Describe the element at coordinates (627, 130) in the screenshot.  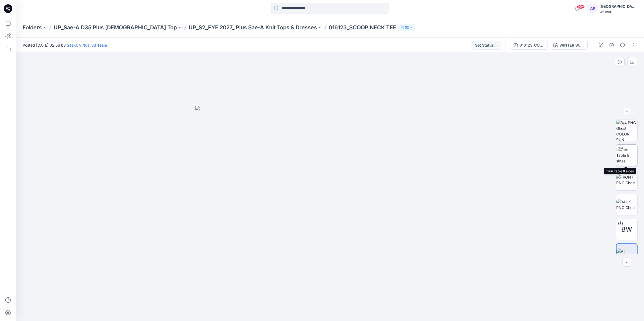
I see `img: 3/4 PNG Ghost COLOR RUN` at that location.